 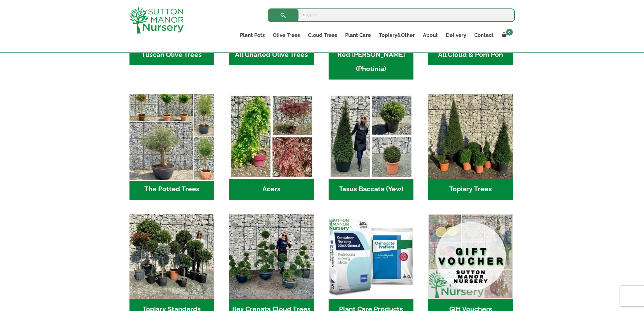 I want to click on img: Home - MAIN, so click(x=471, y=256).